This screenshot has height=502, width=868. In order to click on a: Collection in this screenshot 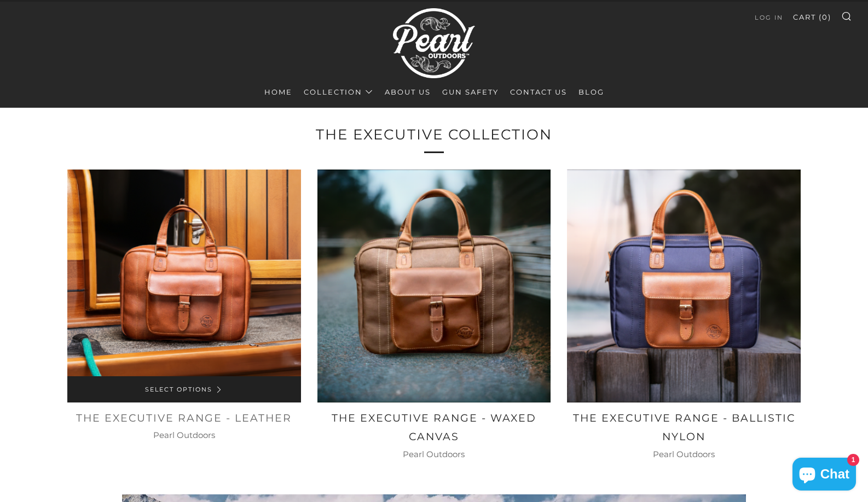, I will do `click(338, 92)`.